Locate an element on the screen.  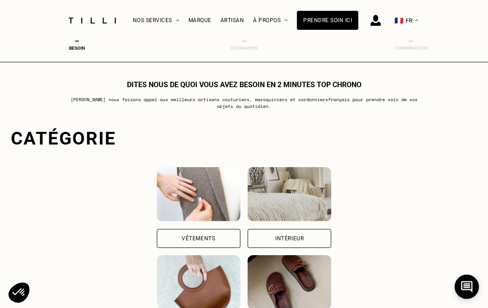
div: Catégorie is located at coordinates (244, 138).